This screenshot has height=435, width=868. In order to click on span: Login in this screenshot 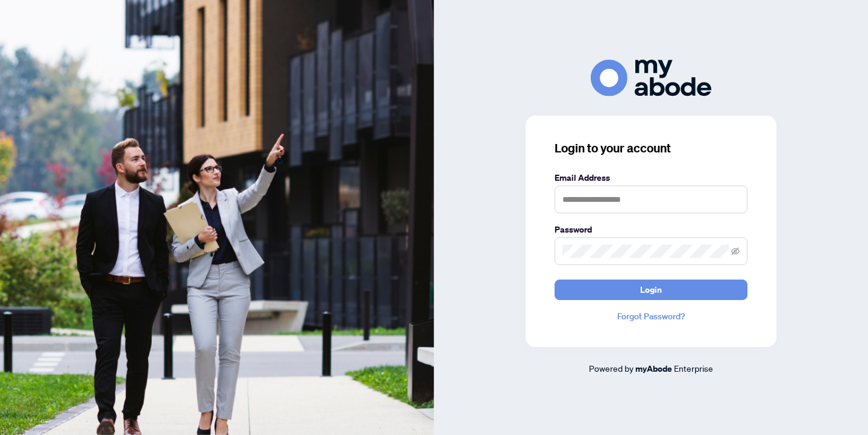, I will do `click(650, 290)`.